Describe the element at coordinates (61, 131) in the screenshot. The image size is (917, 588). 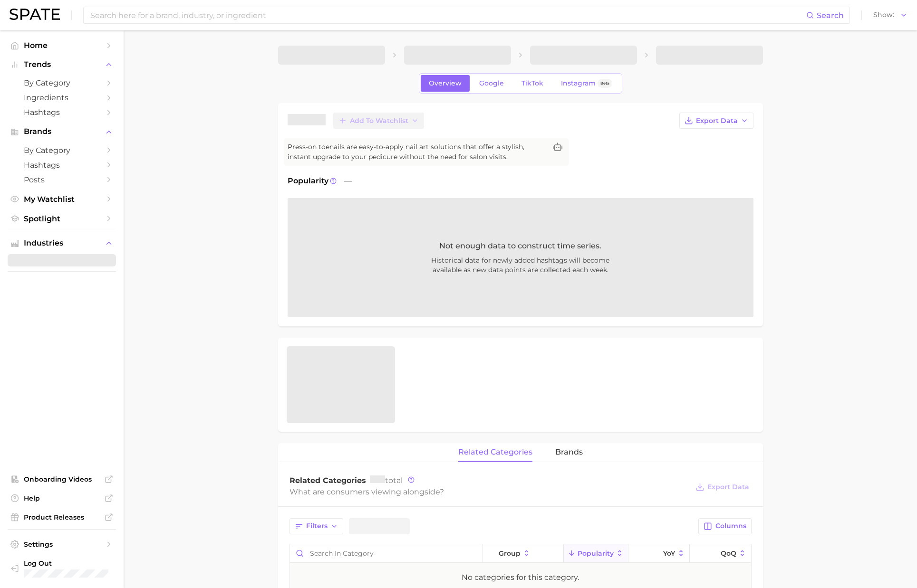
I see `span: Brands` at that location.